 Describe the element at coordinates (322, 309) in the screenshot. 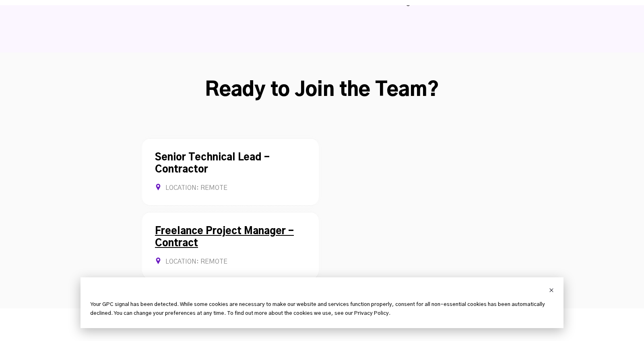

I see `p: Your GPC signal has been detected. While some cookies are necessary to make our website and servi...` at that location.